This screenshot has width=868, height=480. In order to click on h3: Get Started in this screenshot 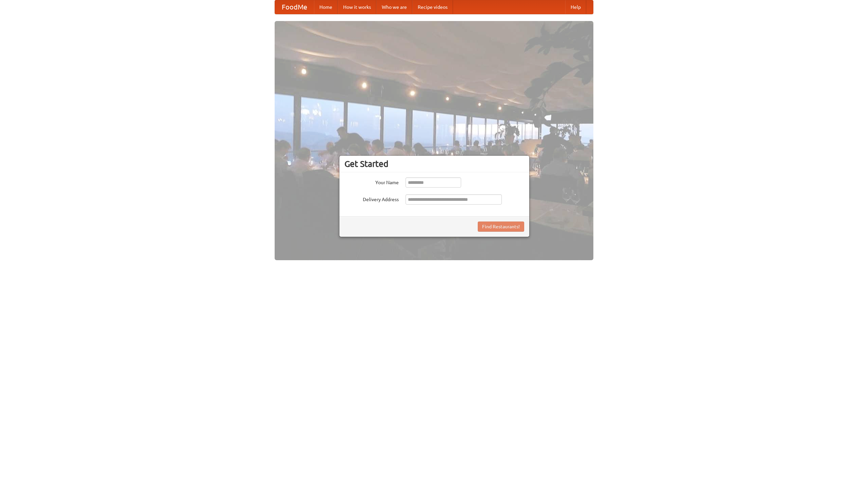, I will do `click(434, 164)`.